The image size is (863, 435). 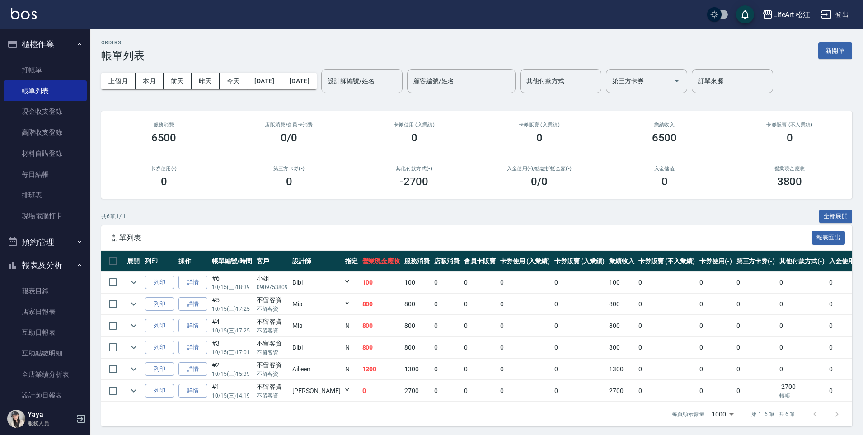 I want to click on p: 共 6 筆, 1 / 1, so click(x=113, y=216).